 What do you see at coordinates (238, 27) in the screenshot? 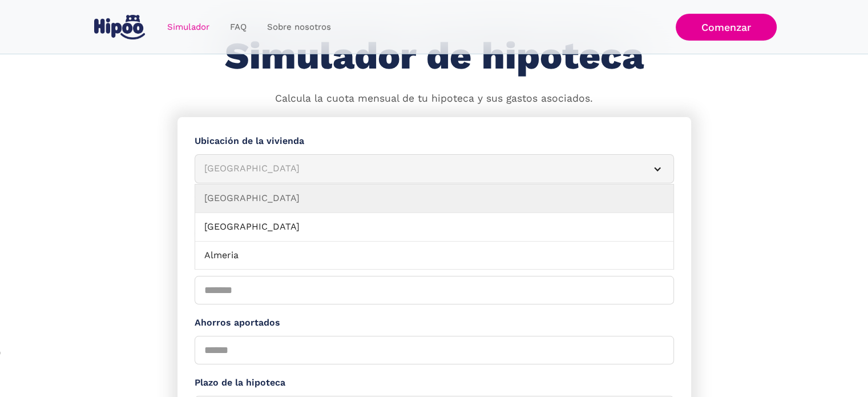
I see `a: FAQ` at bounding box center [238, 27].